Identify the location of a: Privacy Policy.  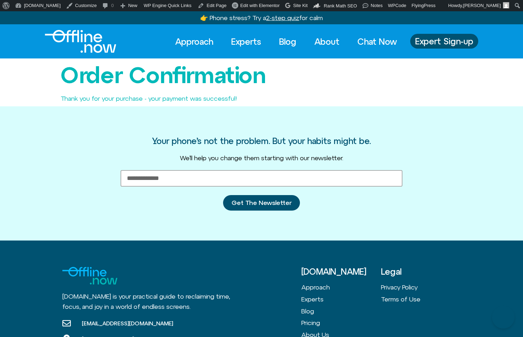
(421, 287).